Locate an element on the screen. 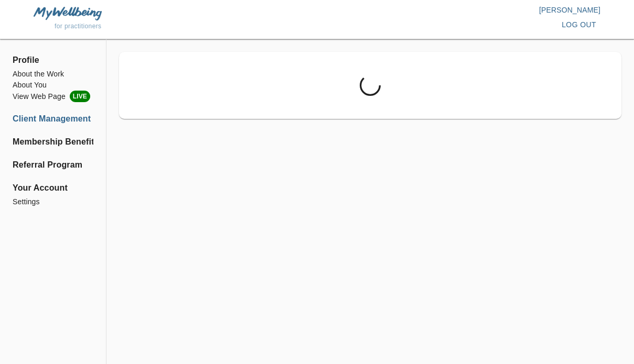 Image resolution: width=634 pixels, height=364 pixels. li: About the Work is located at coordinates (53, 74).